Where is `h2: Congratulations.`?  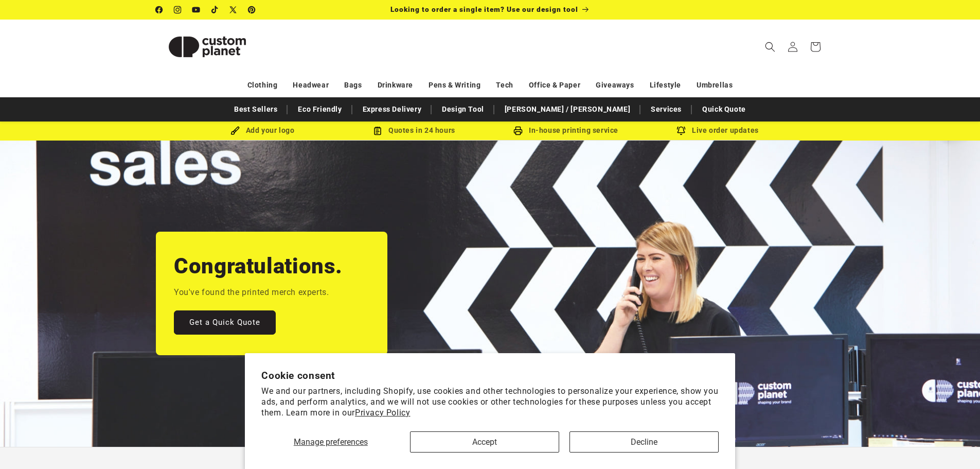
h2: Congratulations. is located at coordinates (258, 266).